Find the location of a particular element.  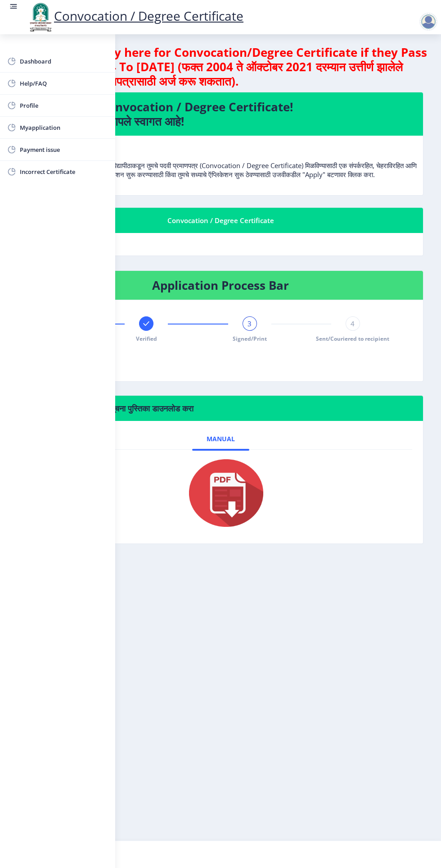

div: Convocation / Degree Certificate is located at coordinates (220, 220).